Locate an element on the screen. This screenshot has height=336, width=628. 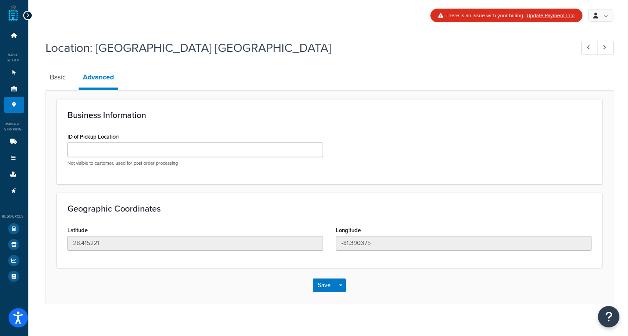
li: Shipping Rules is located at coordinates (14, 158).